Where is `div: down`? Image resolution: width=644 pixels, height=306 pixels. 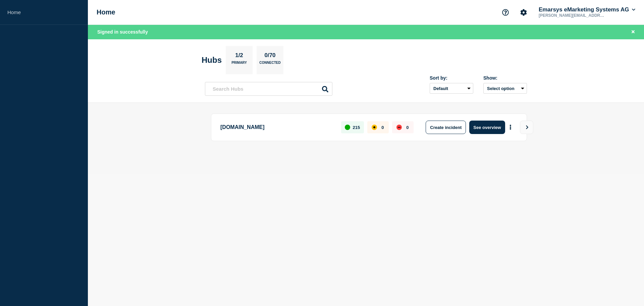
div: down is located at coordinates (399, 127).